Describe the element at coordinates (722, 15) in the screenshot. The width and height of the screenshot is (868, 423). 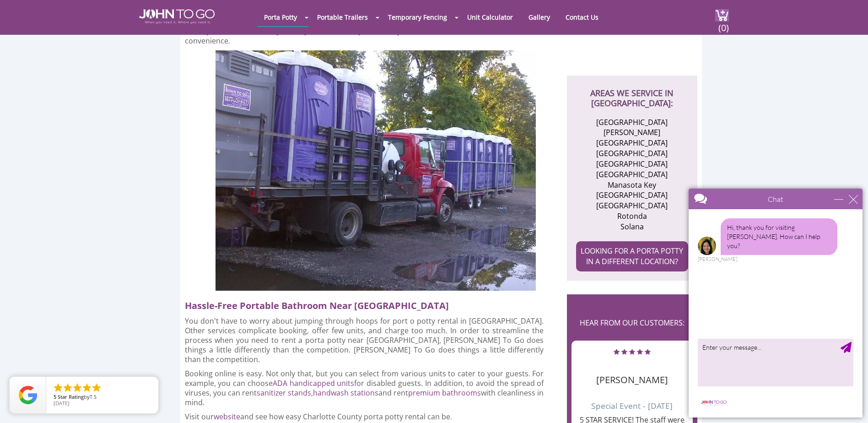
I see `img: cart a` at that location.